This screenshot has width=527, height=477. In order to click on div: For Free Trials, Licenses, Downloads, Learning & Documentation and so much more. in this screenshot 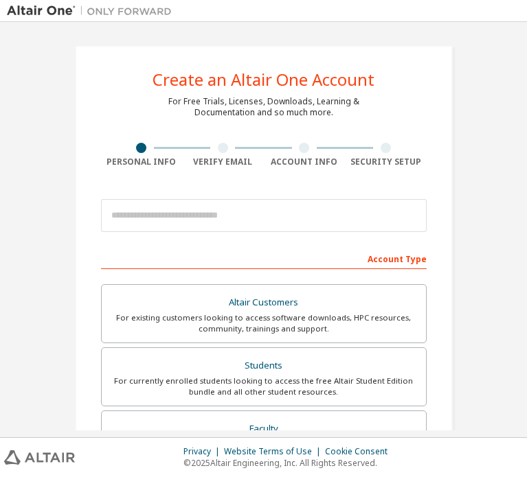, I will do `click(264, 107)`.